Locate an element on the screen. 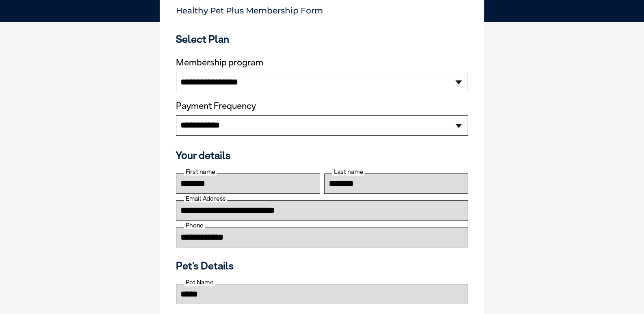 The height and width of the screenshot is (314, 644). p: Healthy Pet Plus Membership Form is located at coordinates (322, 8).